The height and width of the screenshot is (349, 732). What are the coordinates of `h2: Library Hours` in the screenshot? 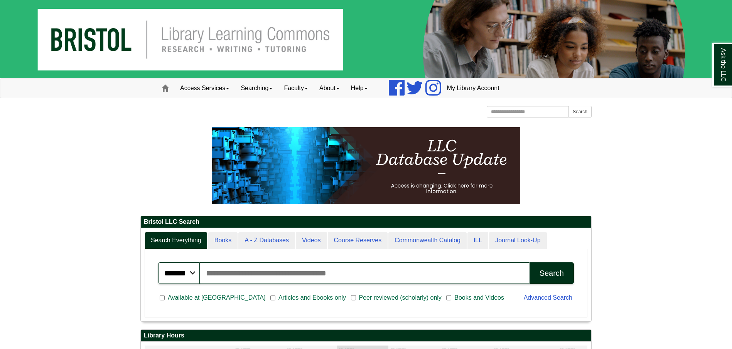 It's located at (366, 336).